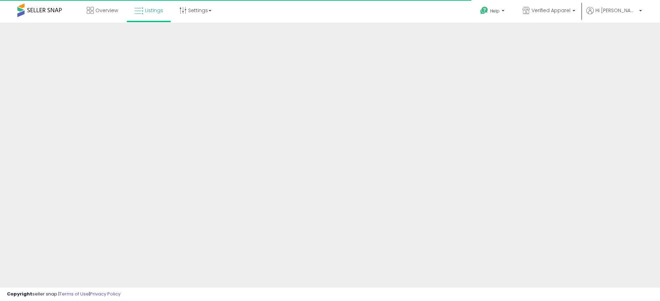 Image resolution: width=660 pixels, height=301 pixels. What do you see at coordinates (63, 295) in the screenshot?
I see `div: seller snap | |` at bounding box center [63, 295].